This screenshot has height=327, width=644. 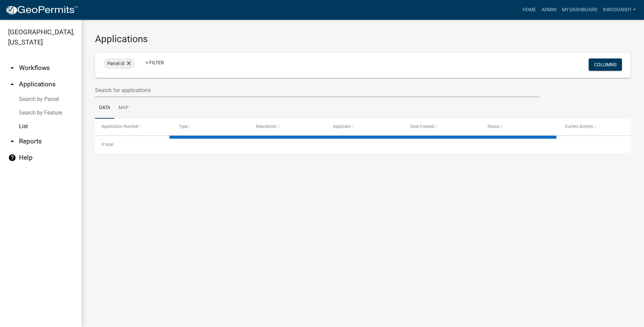 What do you see at coordinates (12, 84) in the screenshot?
I see `i: arrow_drop_up` at bounding box center [12, 84].